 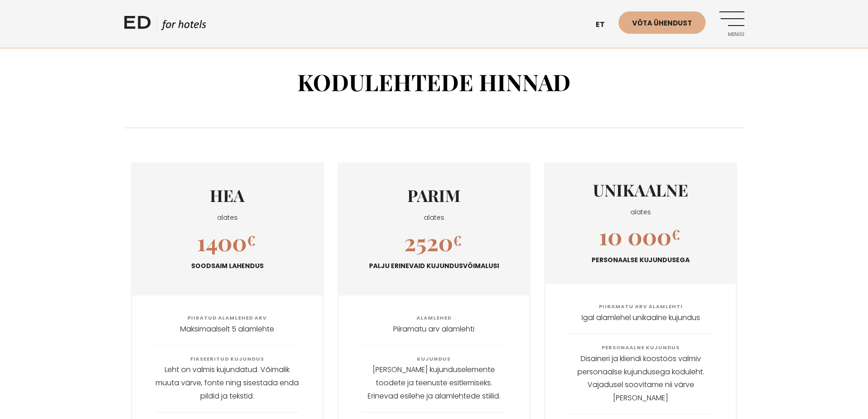 I want to click on span: Personaalne Kujundus, so click(x=641, y=348).